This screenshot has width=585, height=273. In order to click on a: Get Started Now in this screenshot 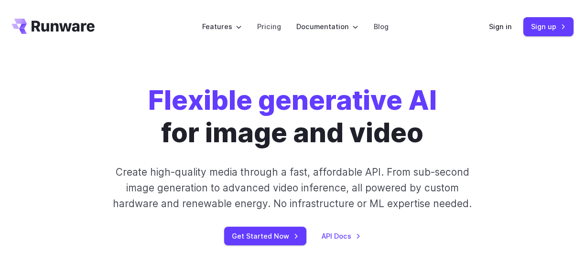, I will do `click(265, 236)`.